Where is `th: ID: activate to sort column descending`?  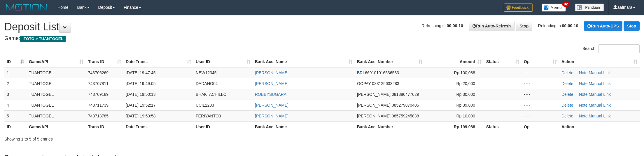 th: ID: activate to sort column descending is located at coordinates (15, 62).